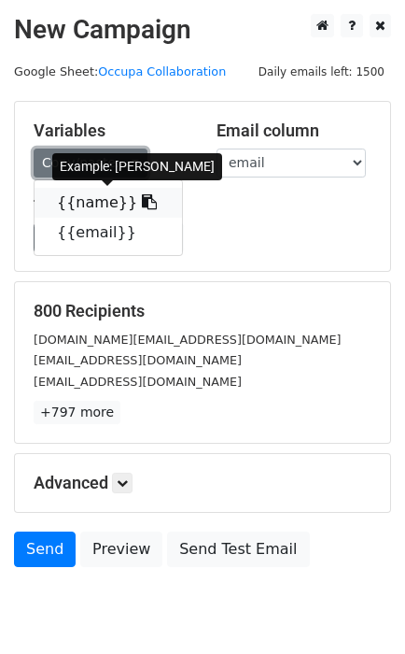 The width and height of the screenshot is (405, 654). I want to click on div: 聊天小组件, so click(359, 609).